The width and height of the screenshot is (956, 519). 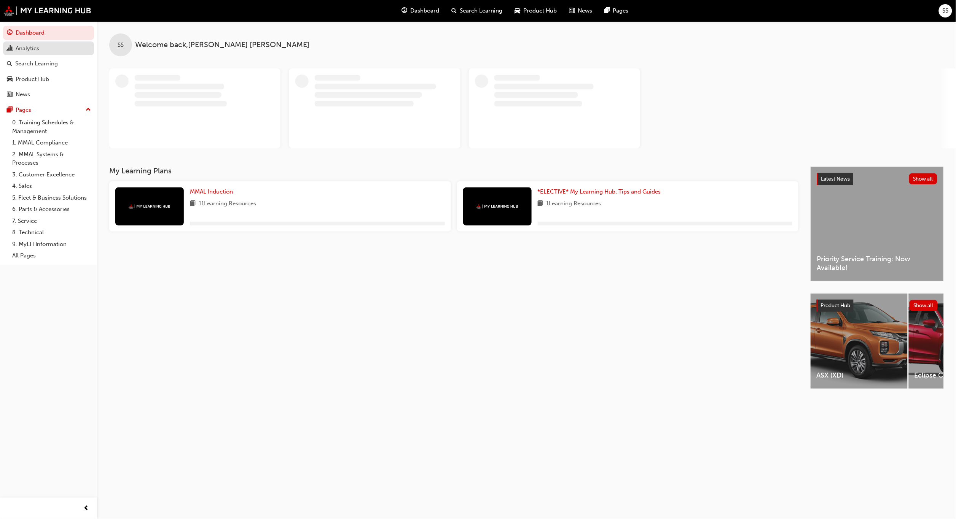 I want to click on span: Search Learning, so click(x=481, y=11).